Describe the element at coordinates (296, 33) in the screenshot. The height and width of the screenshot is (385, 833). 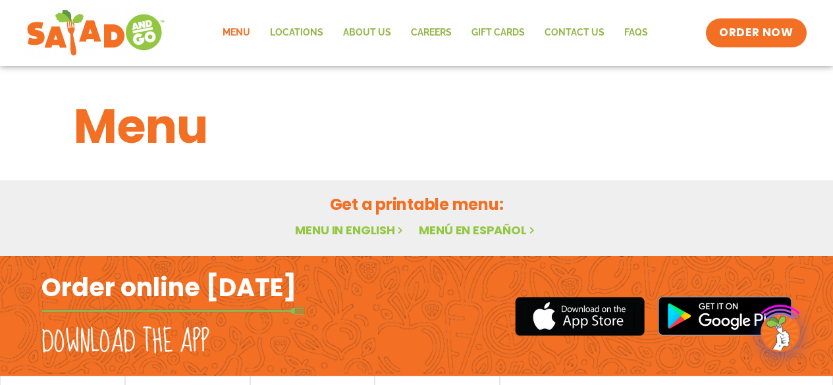
I see `a: Locations` at that location.